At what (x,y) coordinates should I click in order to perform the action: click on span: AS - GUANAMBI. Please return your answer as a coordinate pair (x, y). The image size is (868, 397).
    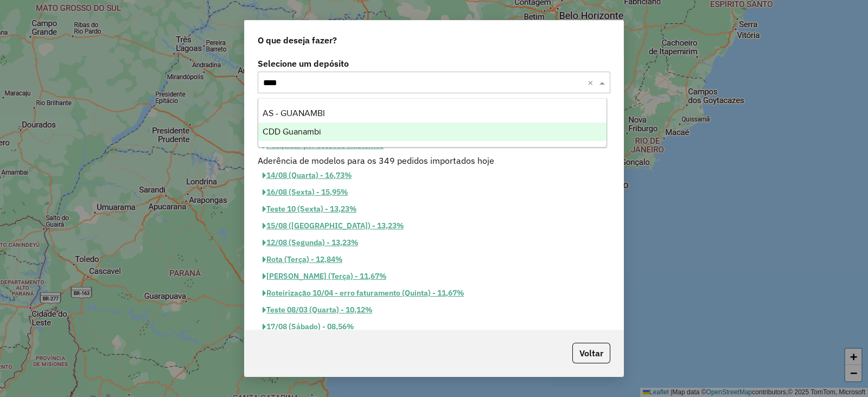
    Looking at the image, I should click on (294, 113).